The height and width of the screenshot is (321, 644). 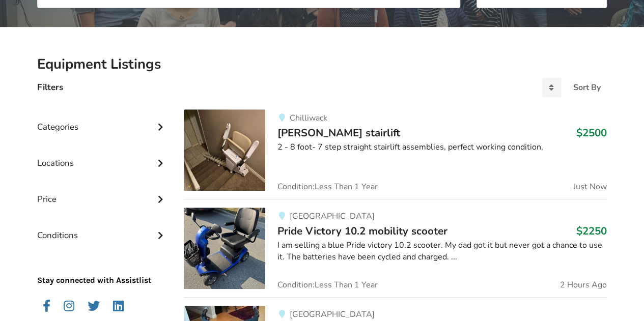 I want to click on img: mobility-savaria stairlift, so click(x=224, y=150).